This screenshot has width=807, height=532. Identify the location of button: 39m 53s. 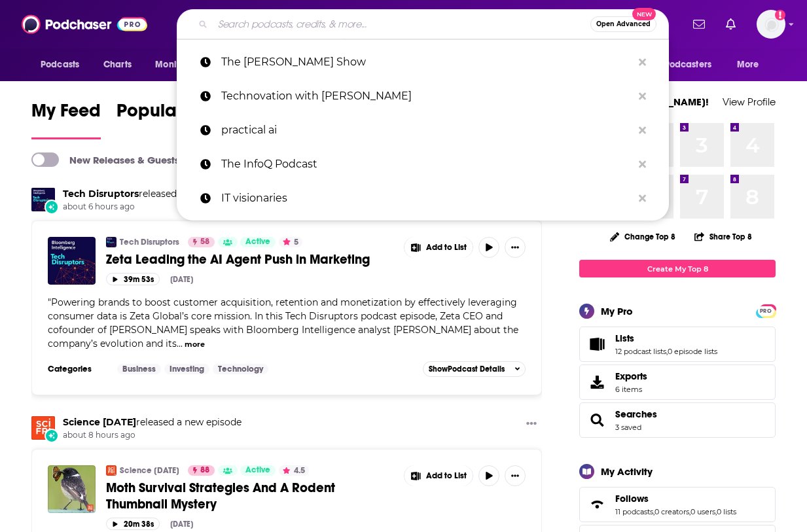
(133, 279).